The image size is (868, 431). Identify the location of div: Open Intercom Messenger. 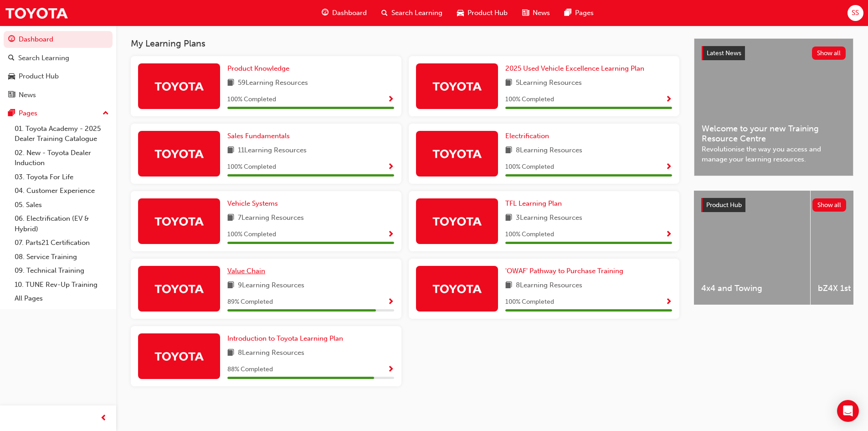
(848, 411).